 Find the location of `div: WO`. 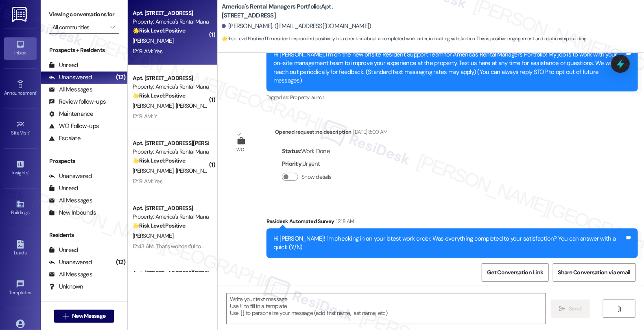

div: WO is located at coordinates (240, 150).